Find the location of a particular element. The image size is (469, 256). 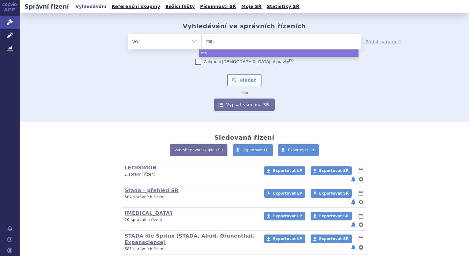

h2: Správní řízení is located at coordinates (47, 6).